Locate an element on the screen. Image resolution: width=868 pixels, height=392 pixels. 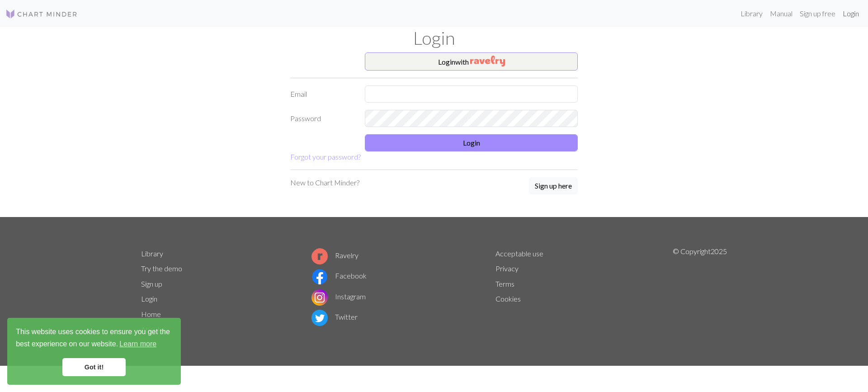
img: Facebook logo is located at coordinates (319, 277).